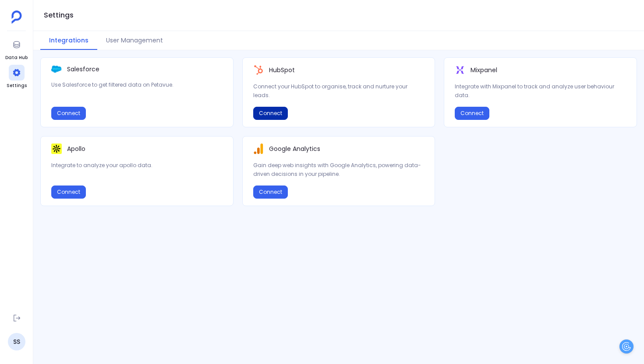 Image resolution: width=644 pixels, height=364 pixels. I want to click on p: Use Salesforce to get filtered data on Petavue., so click(136, 85).